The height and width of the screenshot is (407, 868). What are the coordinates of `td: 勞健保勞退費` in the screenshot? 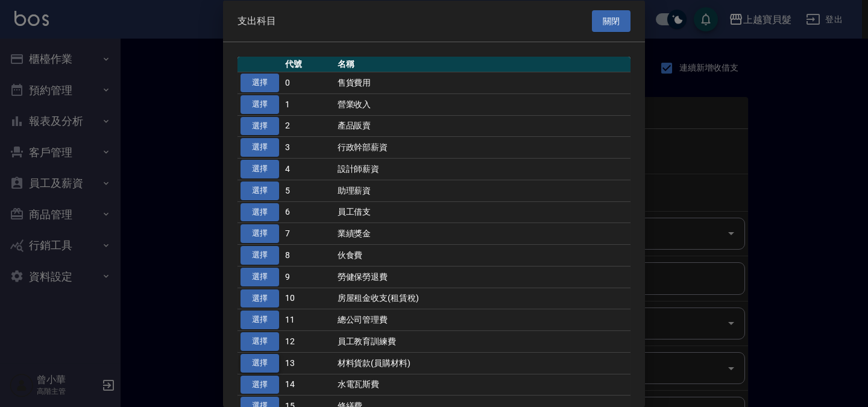 It's located at (482, 276).